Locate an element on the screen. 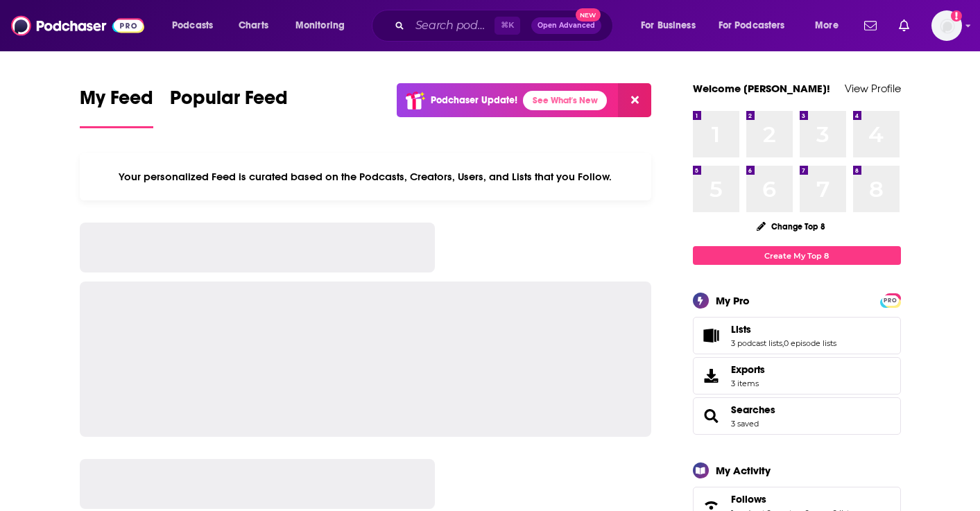 The width and height of the screenshot is (980, 511). span: More is located at coordinates (827, 25).